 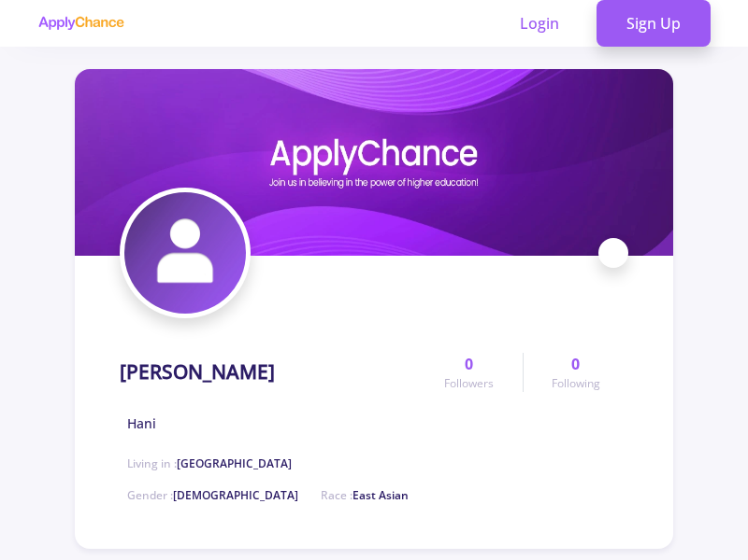 I want to click on span: Gender :, so click(x=212, y=495).